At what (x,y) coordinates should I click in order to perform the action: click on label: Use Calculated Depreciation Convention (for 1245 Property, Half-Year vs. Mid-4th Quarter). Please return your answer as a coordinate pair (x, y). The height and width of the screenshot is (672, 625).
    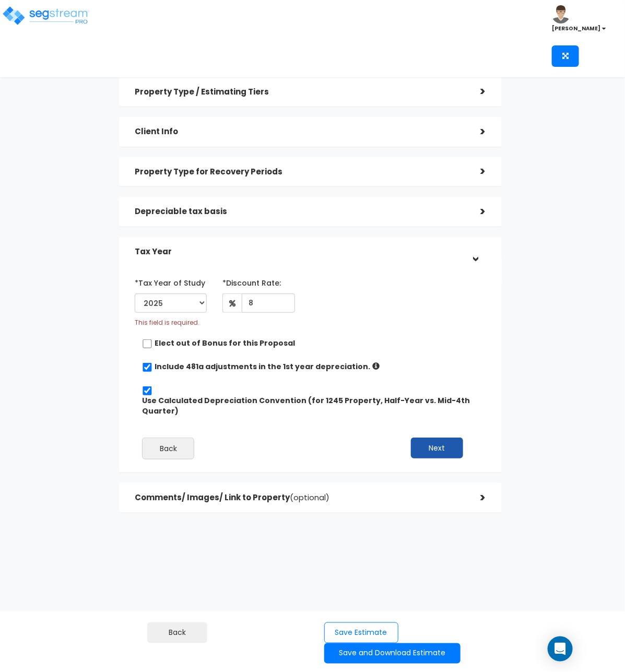
    Looking at the image, I should click on (306, 406).